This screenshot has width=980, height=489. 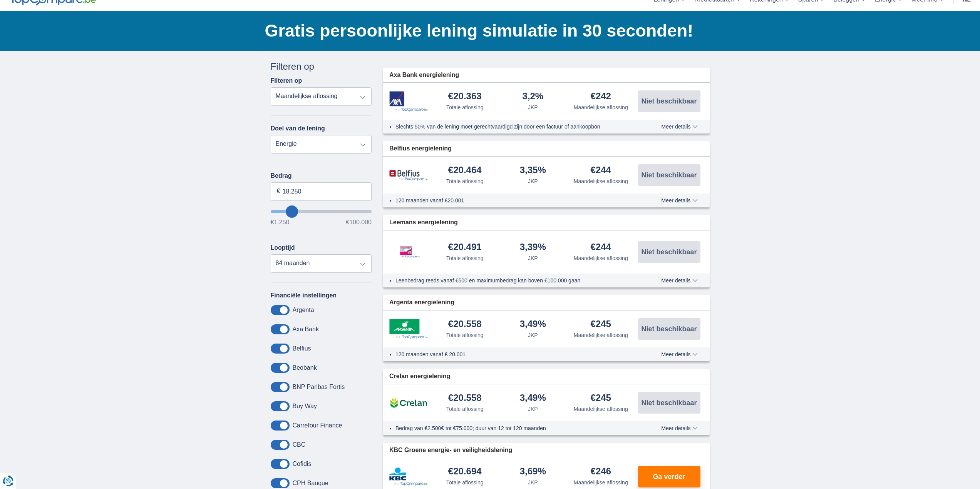 I want to click on img: product.pl.alt Axa Bank, so click(x=409, y=101).